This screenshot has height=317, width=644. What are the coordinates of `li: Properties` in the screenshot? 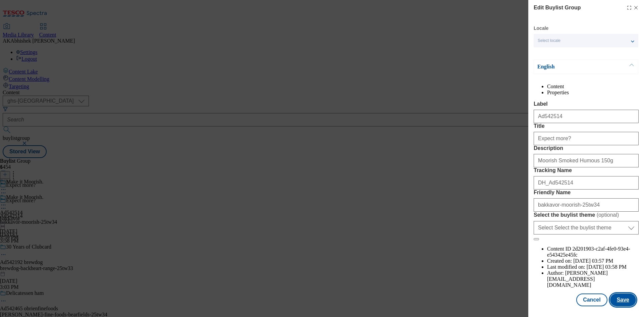 It's located at (592, 93).